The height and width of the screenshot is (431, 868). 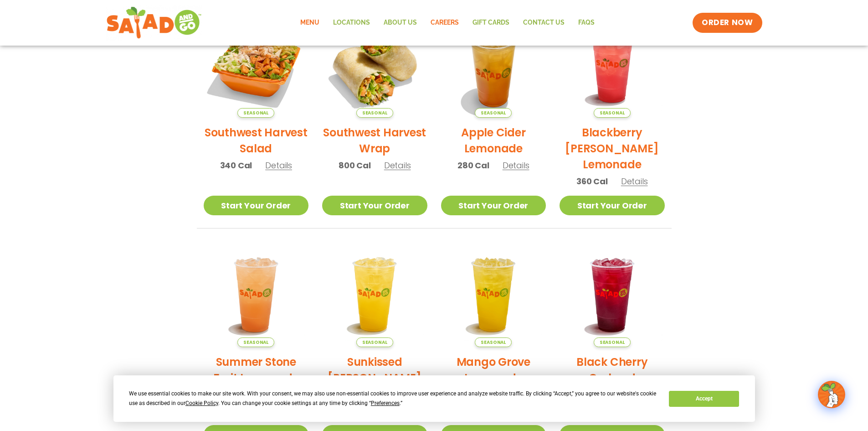 I want to click on nav: Menu, so click(x=448, y=23).